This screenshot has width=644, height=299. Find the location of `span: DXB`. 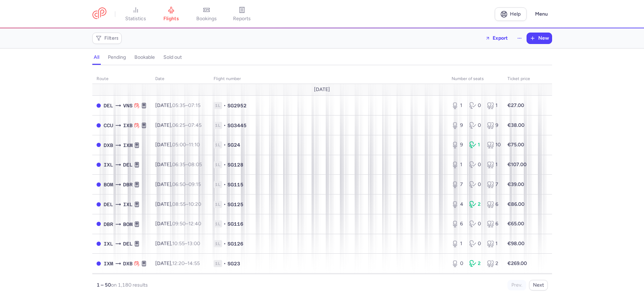

span: DXB is located at coordinates (127, 263).